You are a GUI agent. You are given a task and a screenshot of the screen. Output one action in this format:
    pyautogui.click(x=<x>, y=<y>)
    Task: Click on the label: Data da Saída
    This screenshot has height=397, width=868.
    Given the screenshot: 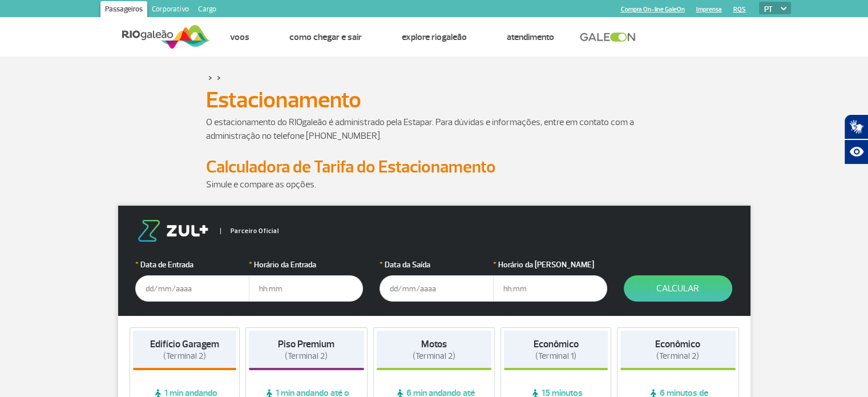 What is the action you would take?
    pyautogui.click(x=437, y=264)
    